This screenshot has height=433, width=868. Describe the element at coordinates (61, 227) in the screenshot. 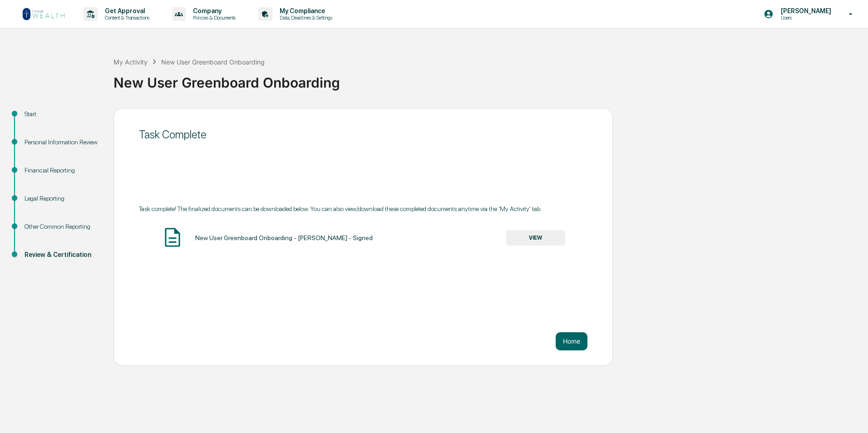

I see `div: Other Common Reporting` at that location.